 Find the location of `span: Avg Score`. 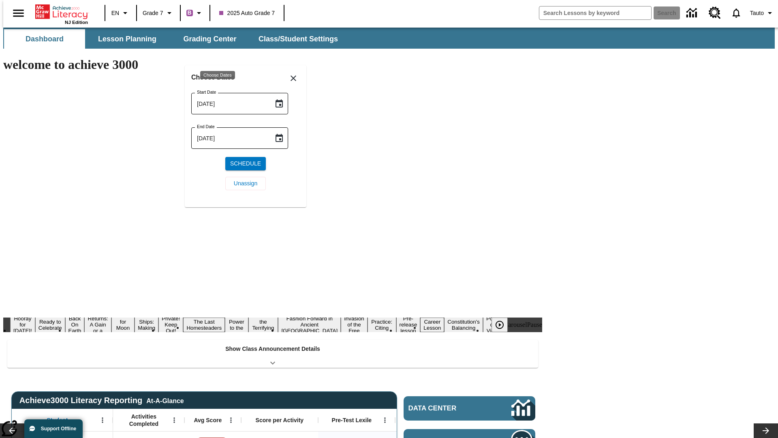

span: Avg Score is located at coordinates (208, 420).